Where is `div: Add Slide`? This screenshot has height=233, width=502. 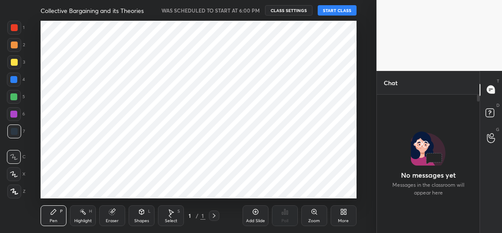 div: Add Slide is located at coordinates (256, 221).